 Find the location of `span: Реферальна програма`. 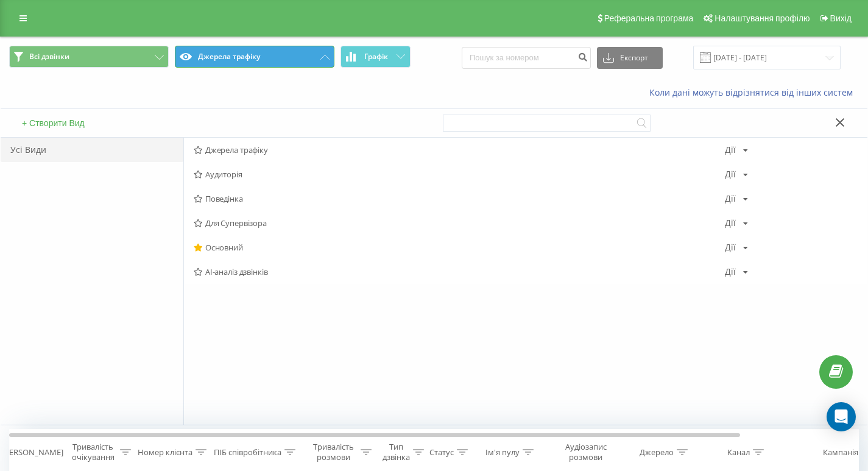

span: Реферальна програма is located at coordinates (649, 18).